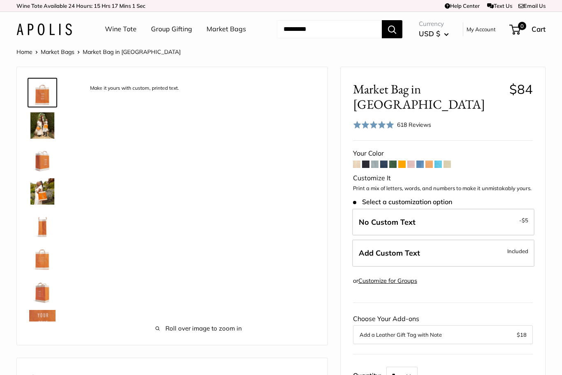  Describe the element at coordinates (42, 224) in the screenshot. I see `a: description_13" wide, 18" high, 8" deep; handles: 3.5"` at that location.